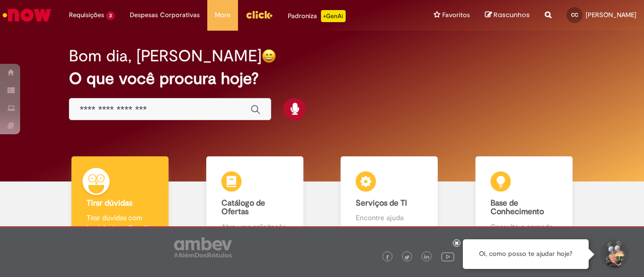  What do you see at coordinates (120, 223) in the screenshot?
I see `p: Tirar dúvidas com Lupi Assist e Gen Ai` at bounding box center [120, 223].